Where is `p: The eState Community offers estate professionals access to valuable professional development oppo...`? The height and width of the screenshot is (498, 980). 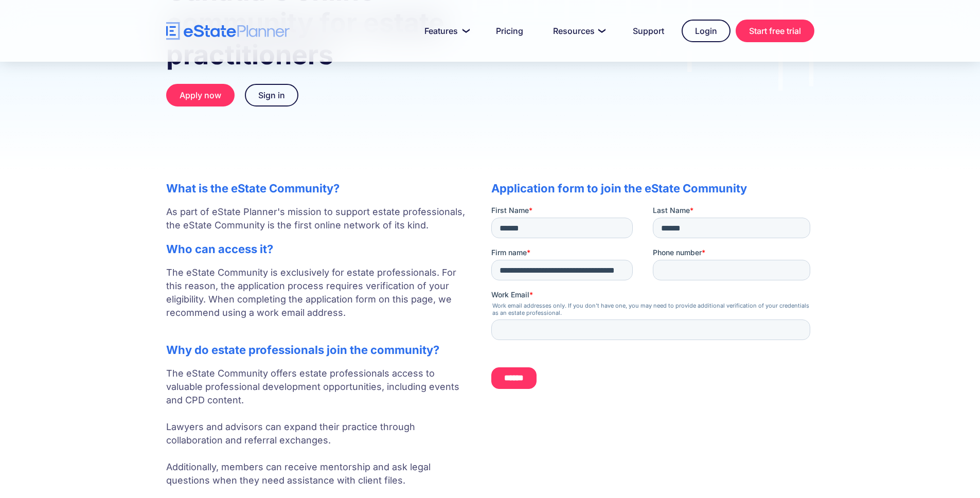 p: The eState Community offers estate professionals access to valuable professional development oppo... is located at coordinates (318, 426).